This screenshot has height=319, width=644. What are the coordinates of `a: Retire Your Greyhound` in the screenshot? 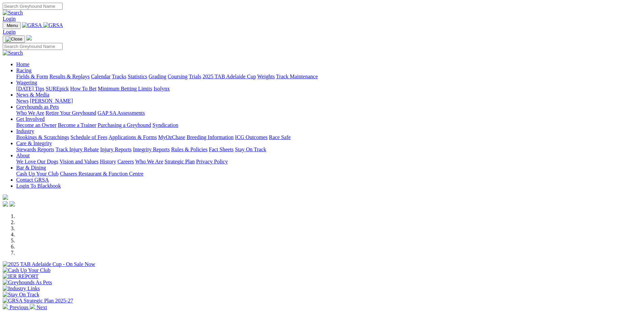 It's located at (71, 113).